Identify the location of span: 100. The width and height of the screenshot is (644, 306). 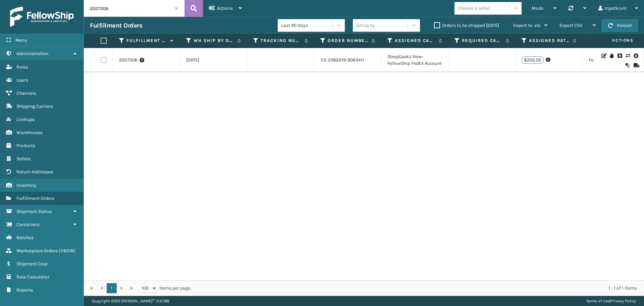
(147, 288).